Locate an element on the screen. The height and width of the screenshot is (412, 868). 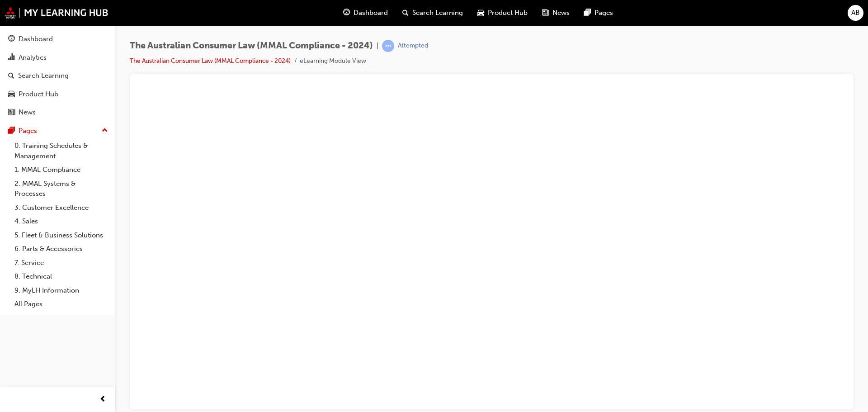
a: 1. MMAL Compliance is located at coordinates (61, 170).